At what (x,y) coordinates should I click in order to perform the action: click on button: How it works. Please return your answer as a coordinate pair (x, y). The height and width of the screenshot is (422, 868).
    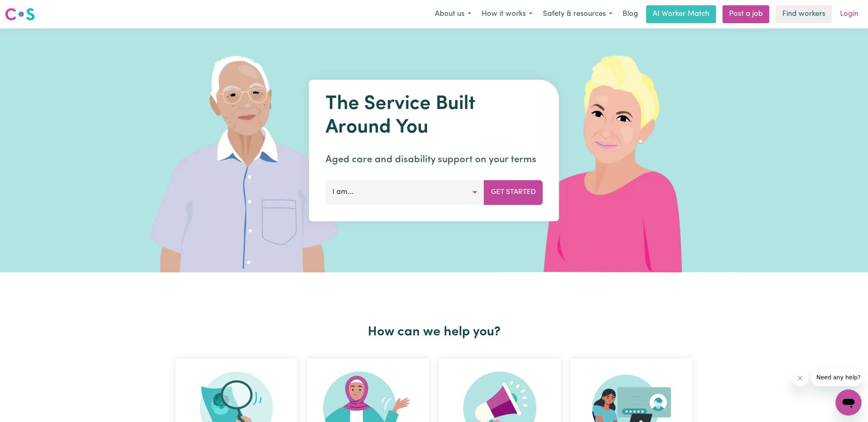
    Looking at the image, I should click on (507, 14).